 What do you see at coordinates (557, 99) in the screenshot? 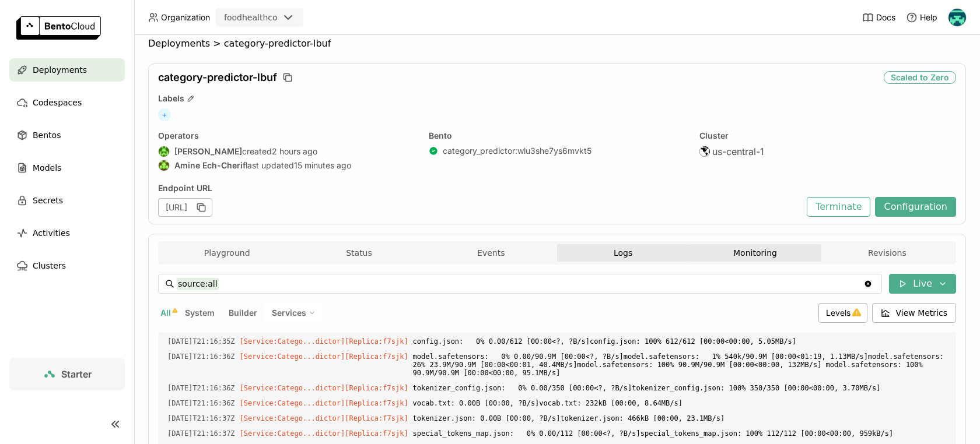
I see `div: Labels` at bounding box center [557, 99].